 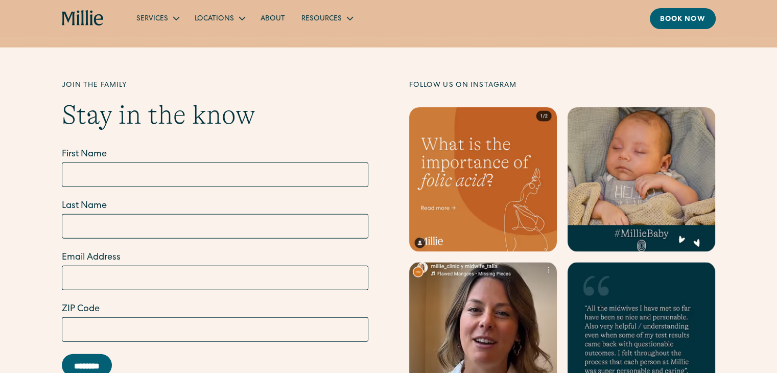 I want to click on a: About, so click(x=273, y=18).